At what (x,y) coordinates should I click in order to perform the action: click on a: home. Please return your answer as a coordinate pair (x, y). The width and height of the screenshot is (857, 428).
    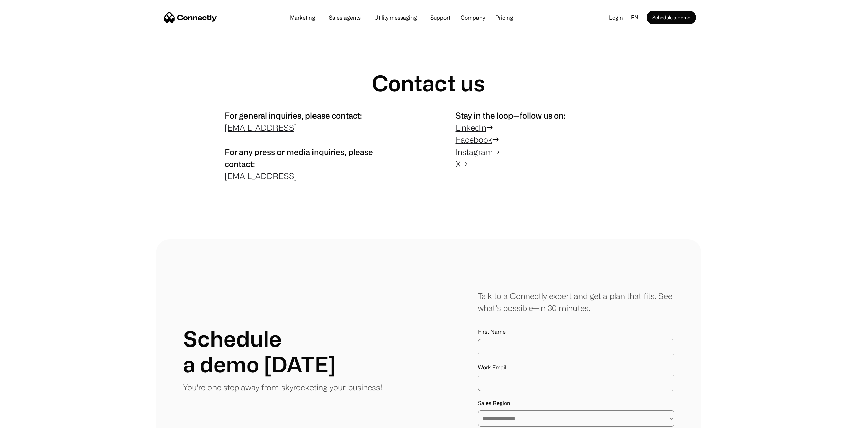
    Looking at the image, I should click on (190, 18).